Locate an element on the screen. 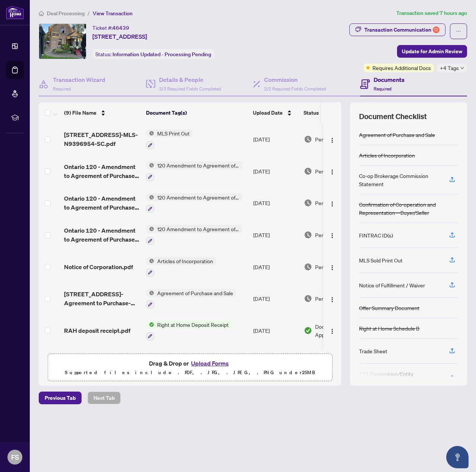 The image size is (476, 472). span: Deal Processing is located at coordinates (65, 13).